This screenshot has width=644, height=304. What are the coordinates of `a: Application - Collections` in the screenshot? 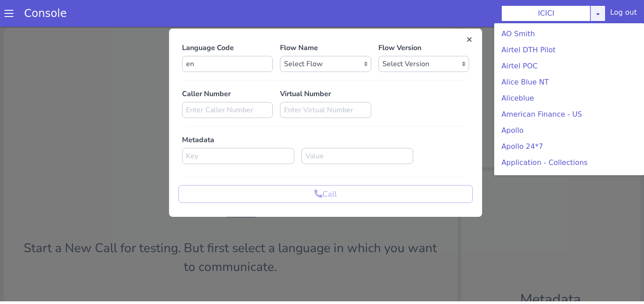 It's located at (569, 163).